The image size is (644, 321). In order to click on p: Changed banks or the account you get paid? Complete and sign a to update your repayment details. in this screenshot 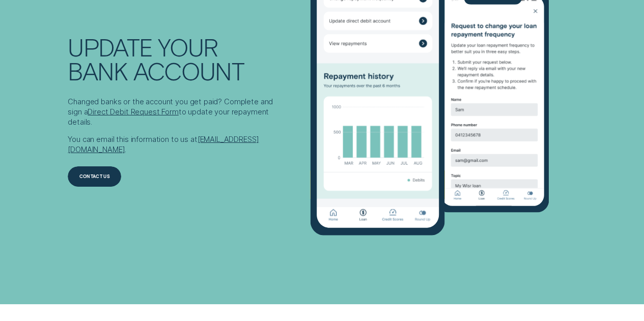, I will do `click(171, 112)`.